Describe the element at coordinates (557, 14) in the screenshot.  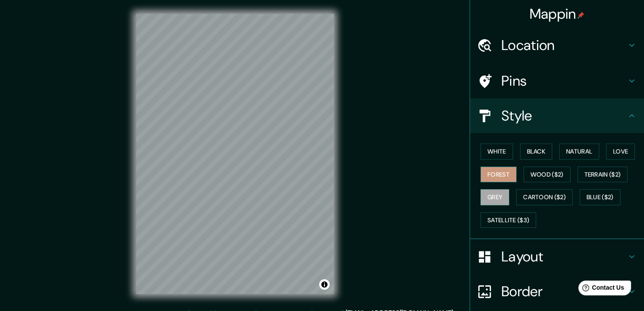
I see `h4: Mappin` at that location.